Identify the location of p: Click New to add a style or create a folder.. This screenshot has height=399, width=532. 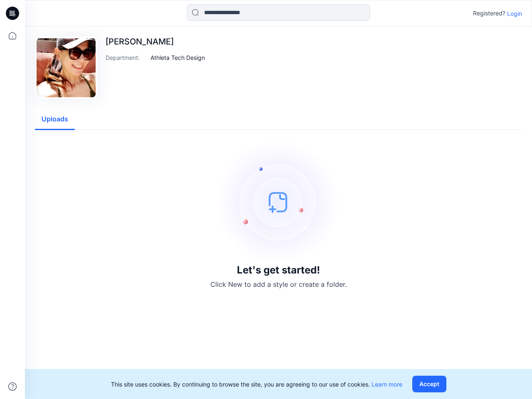
(279, 284).